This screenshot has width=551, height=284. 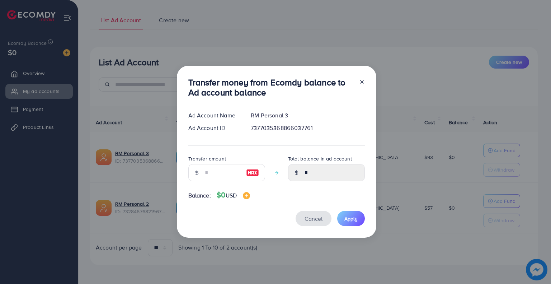 I want to click on span: USD, so click(x=231, y=195).